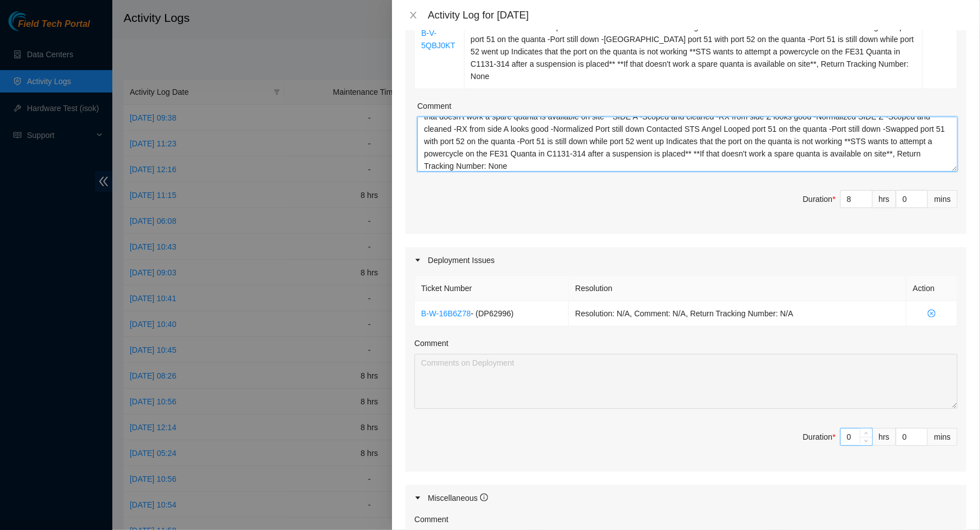  Describe the element at coordinates (413, 15) in the screenshot. I see `span: close` at that location.